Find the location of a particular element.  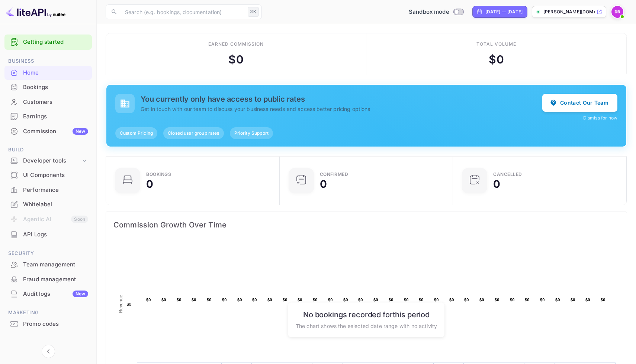

input: Search (e.g. bookings, documentation) is located at coordinates (182, 12).